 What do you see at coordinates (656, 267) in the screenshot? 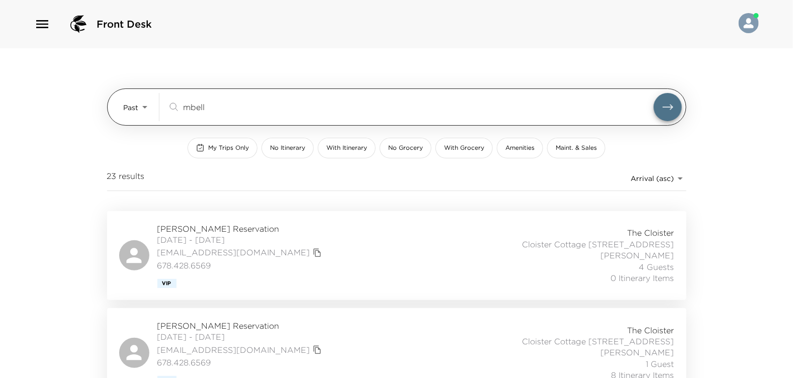
I see `span: 4 Guests` at bounding box center [656, 267].